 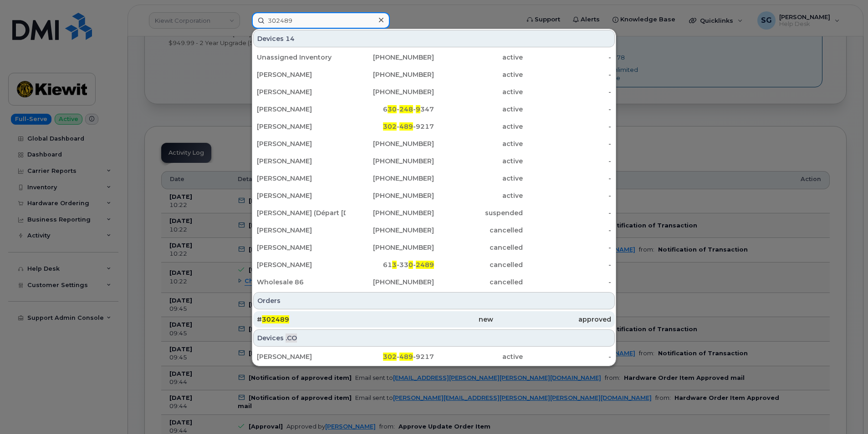 I want to click on div: Wholesale 86, so click(x=301, y=282).